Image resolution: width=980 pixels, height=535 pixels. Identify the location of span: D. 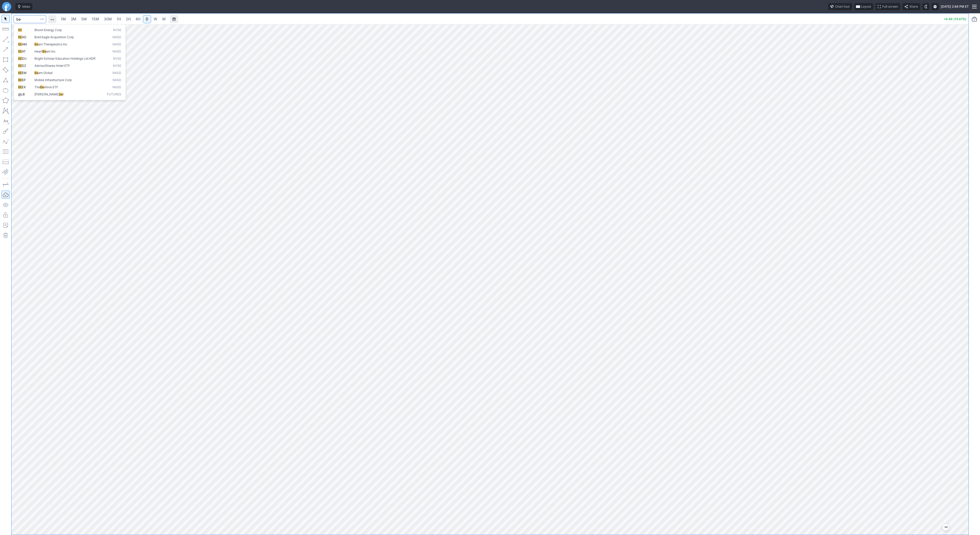
(147, 19).